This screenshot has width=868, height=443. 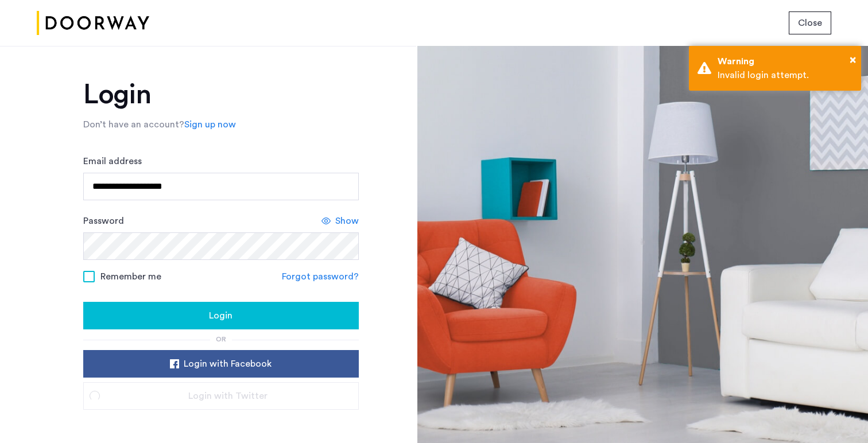 I want to click on div: Warning, so click(x=785, y=62).